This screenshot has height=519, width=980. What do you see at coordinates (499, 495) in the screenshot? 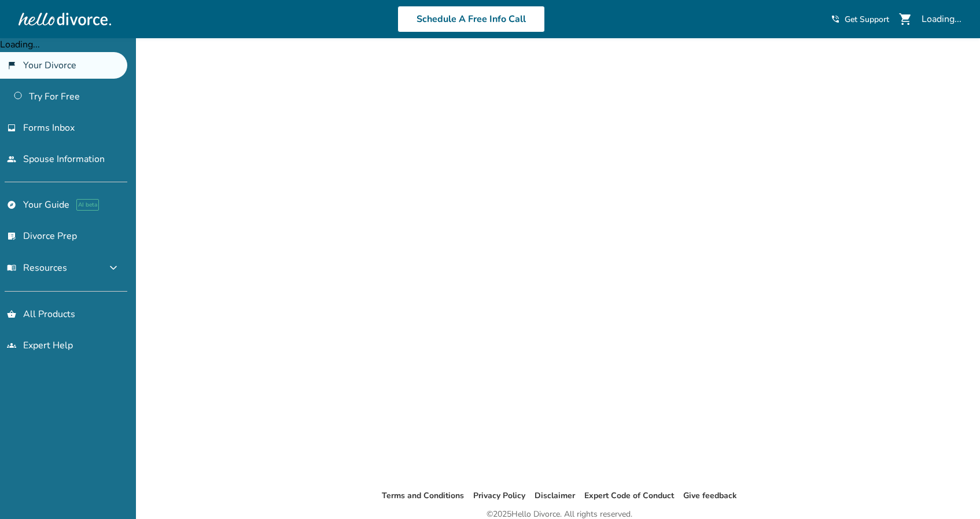
I see `a: Privacy Policy` at bounding box center [499, 495].